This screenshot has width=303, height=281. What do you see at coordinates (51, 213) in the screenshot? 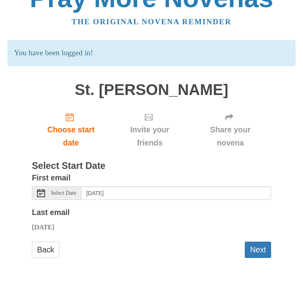
I see `label: Last email` at bounding box center [51, 213].